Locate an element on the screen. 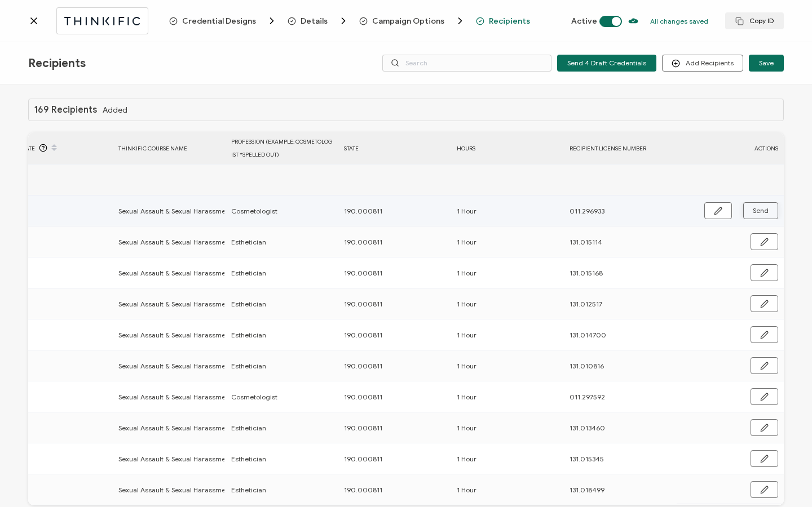  span: 131.015114 is located at coordinates (586, 242).